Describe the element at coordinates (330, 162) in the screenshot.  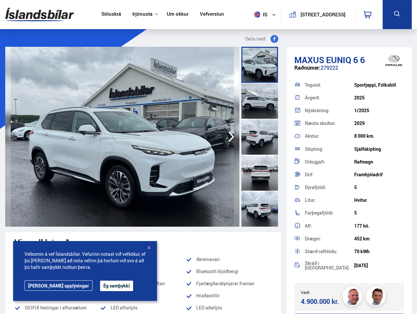
I see `div: Orkugjafi:` at that location.